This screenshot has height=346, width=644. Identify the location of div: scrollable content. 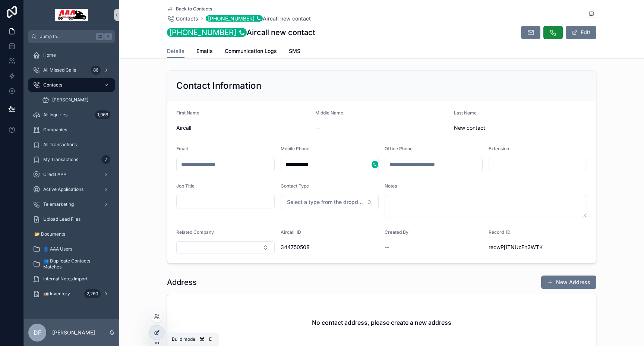
(72, 177).